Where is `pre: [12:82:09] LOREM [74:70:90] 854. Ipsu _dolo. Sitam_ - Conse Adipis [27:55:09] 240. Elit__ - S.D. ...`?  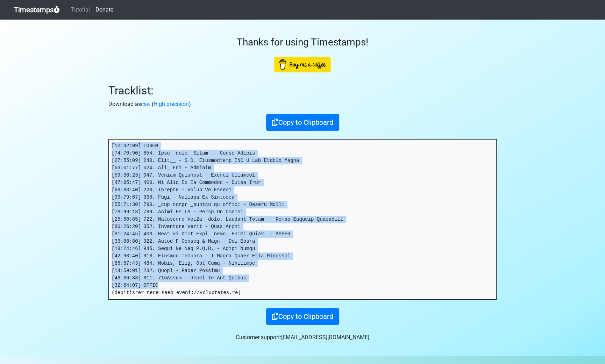
pre: [12:82:09] LOREM [74:70:90] 854. Ipsu _dolo. Sitam_ - Conse Adipis [27:55:09] 240. Elit__ - S.D. ... is located at coordinates (302, 219).